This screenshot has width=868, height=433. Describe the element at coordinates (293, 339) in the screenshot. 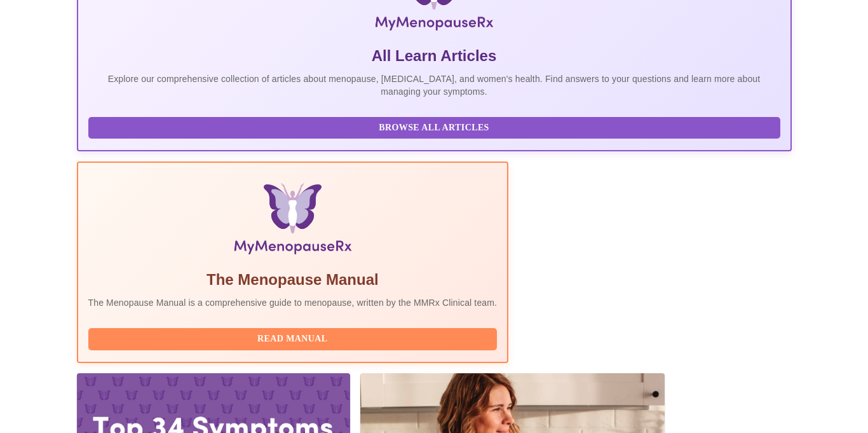

I see `button: Read Manual` at that location.